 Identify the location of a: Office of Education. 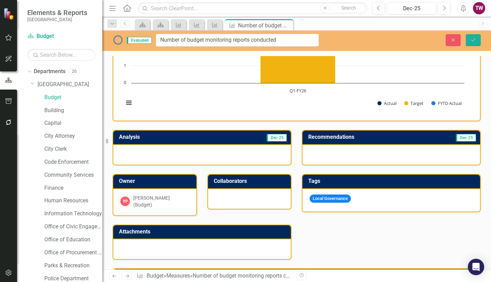
(73, 239).